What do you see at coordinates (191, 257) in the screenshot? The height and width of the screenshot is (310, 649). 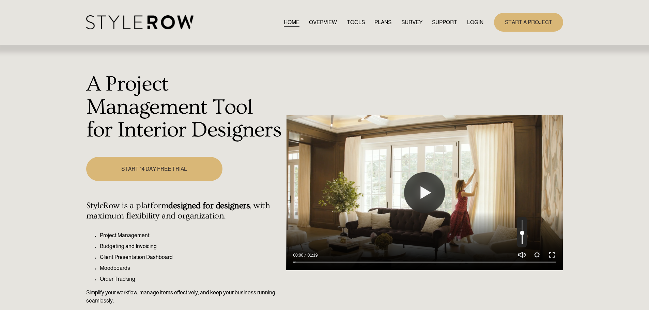 I see `p: Client Presentation Dashboard` at bounding box center [191, 257].